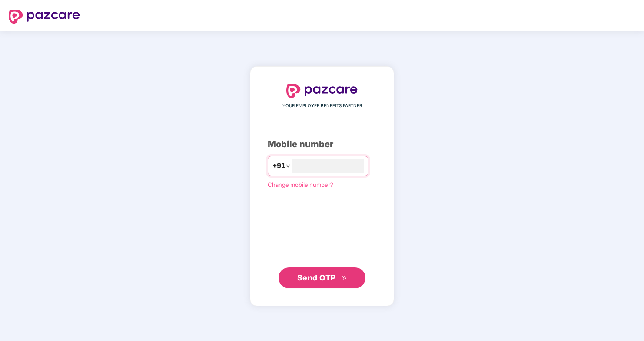 The image size is (644, 341). I want to click on span: +91, so click(279, 166).